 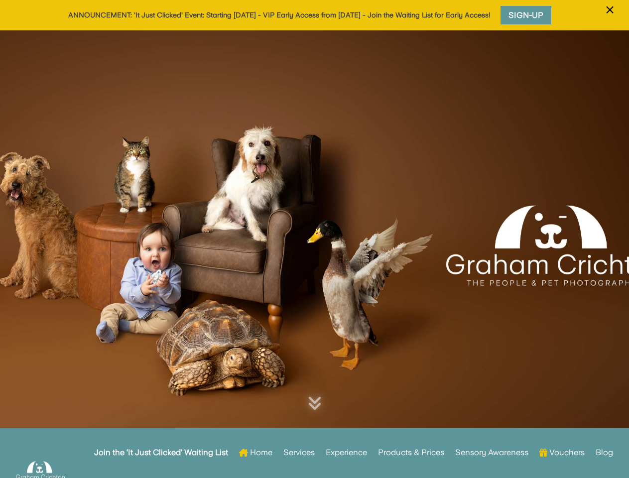 What do you see at coordinates (562, 453) in the screenshot?
I see `a: Vouchers` at bounding box center [562, 453].